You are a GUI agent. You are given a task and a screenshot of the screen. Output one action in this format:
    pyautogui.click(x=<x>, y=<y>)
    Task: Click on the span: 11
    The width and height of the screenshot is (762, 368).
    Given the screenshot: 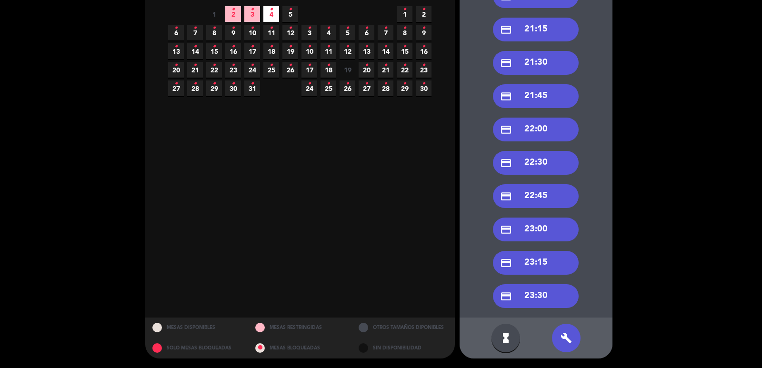 What is the action you would take?
    pyautogui.click(x=328, y=51)
    